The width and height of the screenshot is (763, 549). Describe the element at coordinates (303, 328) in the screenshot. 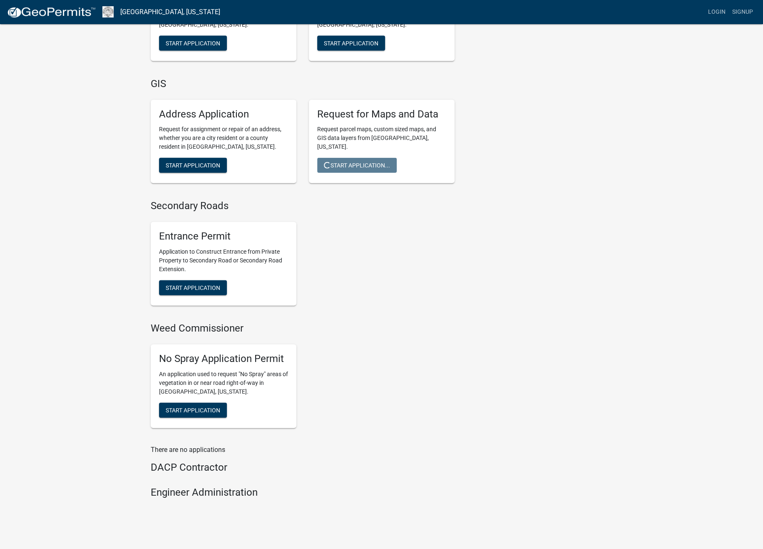

I see `h4: Weed Commissioner` at that location.